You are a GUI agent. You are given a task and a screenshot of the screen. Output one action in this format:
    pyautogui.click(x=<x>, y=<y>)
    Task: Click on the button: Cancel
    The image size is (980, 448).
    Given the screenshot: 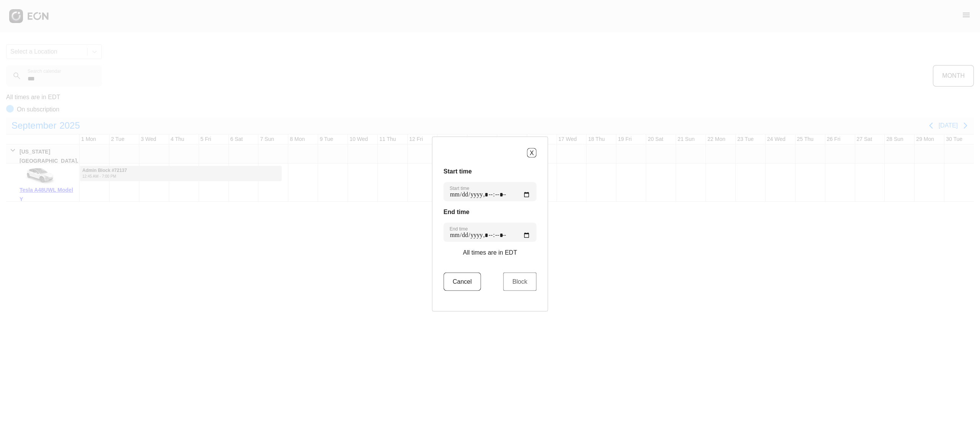 What is the action you would take?
    pyautogui.click(x=463, y=282)
    